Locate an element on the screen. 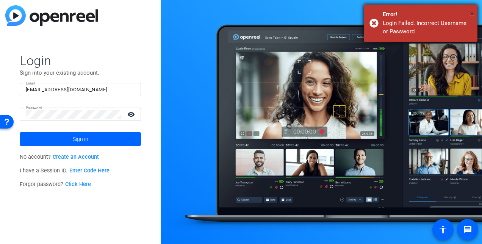 The width and height of the screenshot is (482, 244). span: Sign in is located at coordinates (80, 139).